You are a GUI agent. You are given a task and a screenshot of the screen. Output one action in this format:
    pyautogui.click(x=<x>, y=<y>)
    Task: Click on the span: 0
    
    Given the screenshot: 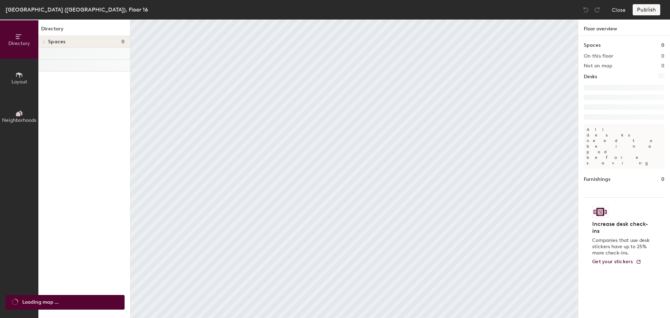 What is the action you would take?
    pyautogui.click(x=123, y=42)
    